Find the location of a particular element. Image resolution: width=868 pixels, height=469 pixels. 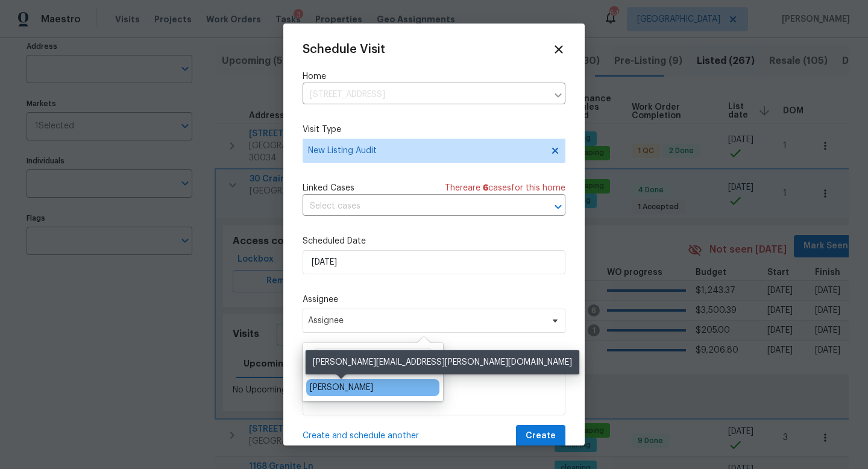

span: 6 is located at coordinates (485, 188).